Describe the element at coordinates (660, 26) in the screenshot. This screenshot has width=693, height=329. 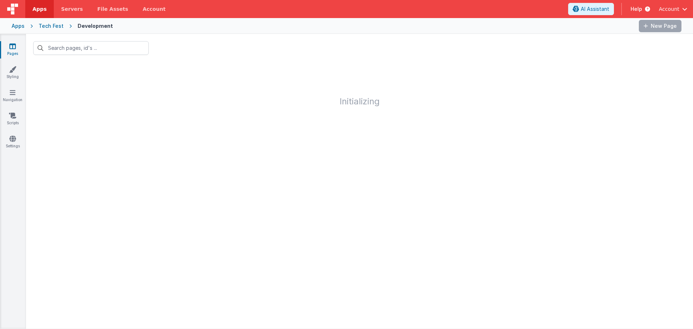
I see `button: New Page` at that location.